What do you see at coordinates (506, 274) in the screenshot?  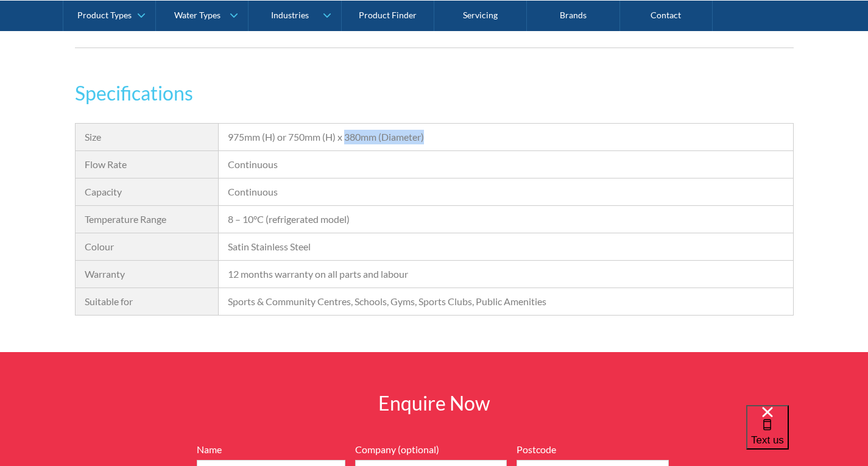 I see `div: 12 months warranty on all parts and labour` at bounding box center [506, 274].